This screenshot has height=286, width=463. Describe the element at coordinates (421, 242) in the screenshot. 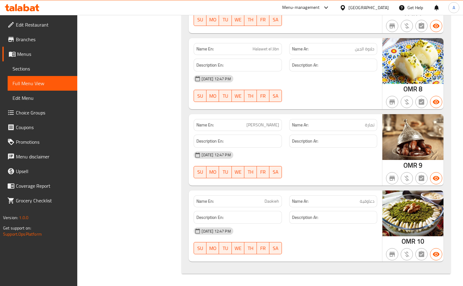

I see `span: 10` at that location.